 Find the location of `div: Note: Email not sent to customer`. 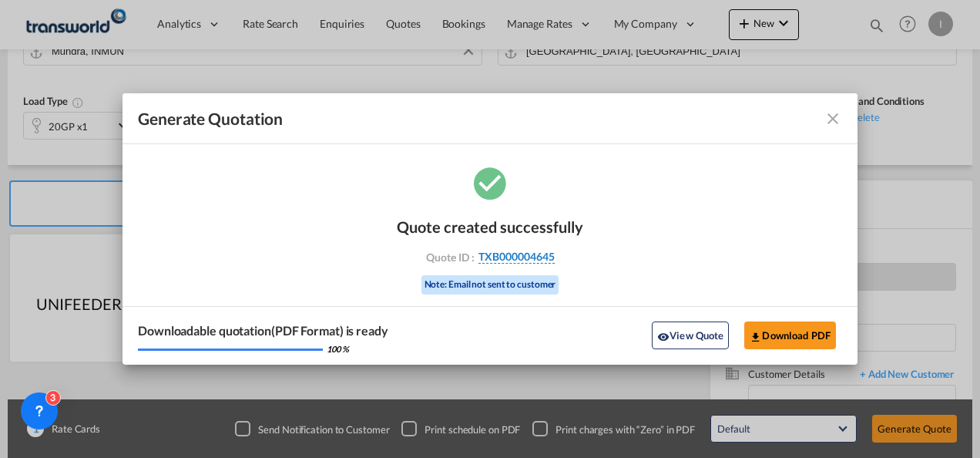

div: Note: Email not sent to customer is located at coordinates (490, 284).